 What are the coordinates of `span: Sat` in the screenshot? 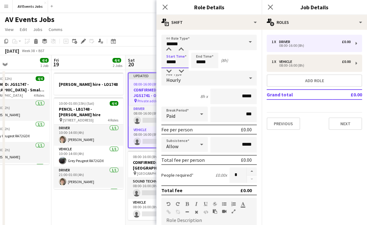 It's located at (131, 60).